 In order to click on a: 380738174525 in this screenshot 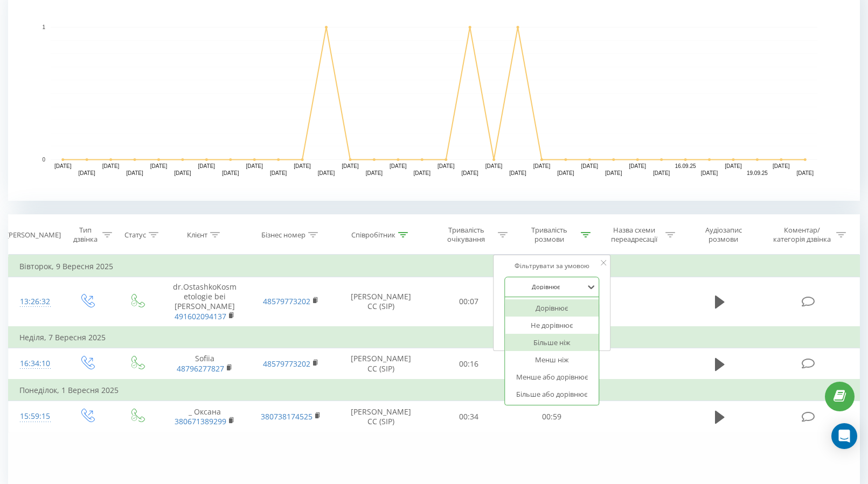, I will do `click(287, 417)`.